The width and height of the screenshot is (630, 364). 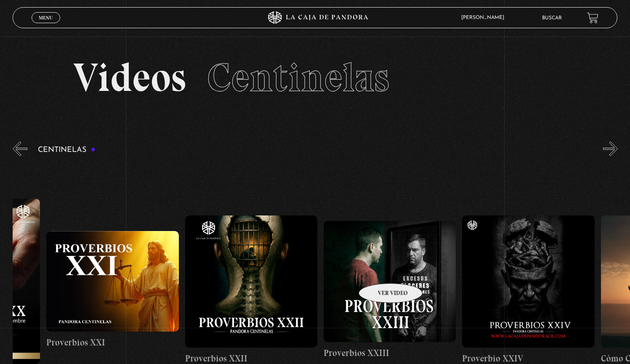 I want to click on button: Previous, so click(x=20, y=148).